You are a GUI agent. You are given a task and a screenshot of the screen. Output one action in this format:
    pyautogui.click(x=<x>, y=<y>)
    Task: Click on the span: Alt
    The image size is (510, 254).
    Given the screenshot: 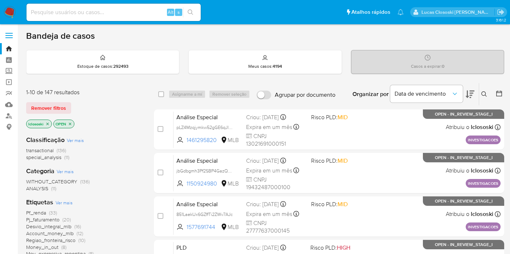 What is the action you would take?
    pyautogui.click(x=171, y=12)
    